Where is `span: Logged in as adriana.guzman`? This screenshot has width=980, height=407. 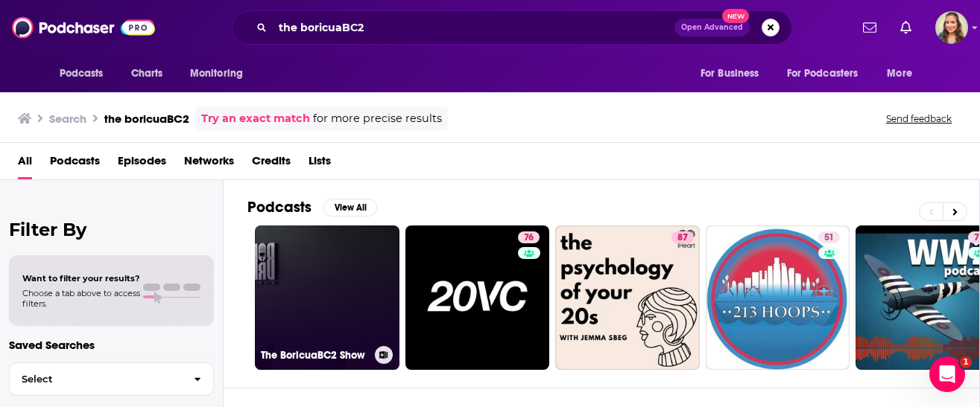 span: Logged in as adriana.guzman is located at coordinates (951, 28).